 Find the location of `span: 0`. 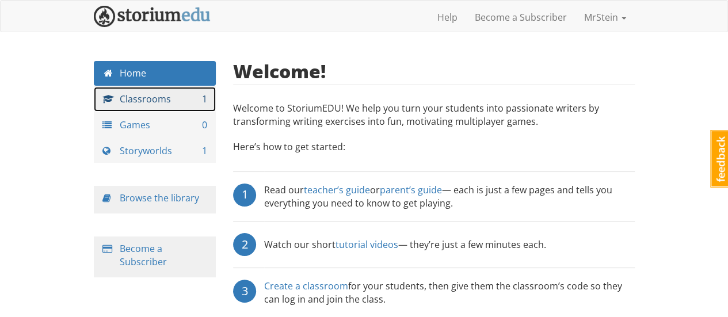

span: 0 is located at coordinates (204, 125).